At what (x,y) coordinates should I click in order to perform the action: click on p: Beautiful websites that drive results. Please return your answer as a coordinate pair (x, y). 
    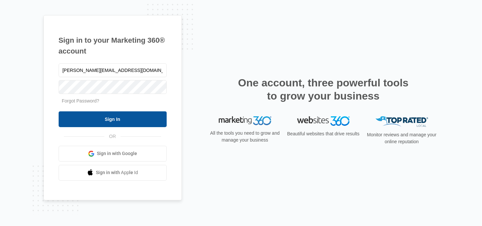
    Looking at the image, I should click on (323, 134).